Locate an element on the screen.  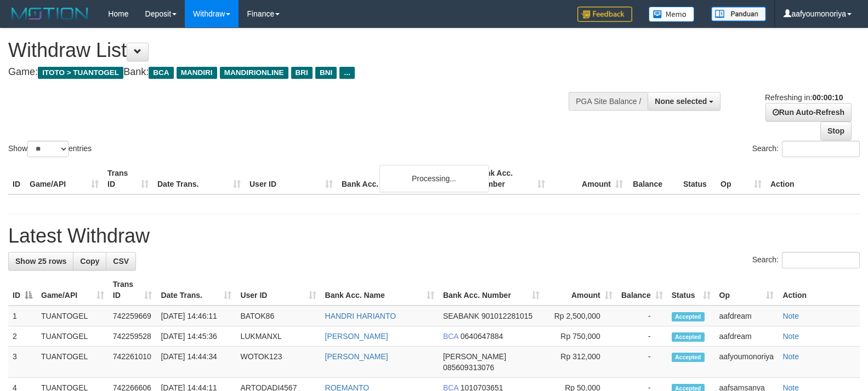
th: User ID: activate to sort column ascending is located at coordinates (278, 290).